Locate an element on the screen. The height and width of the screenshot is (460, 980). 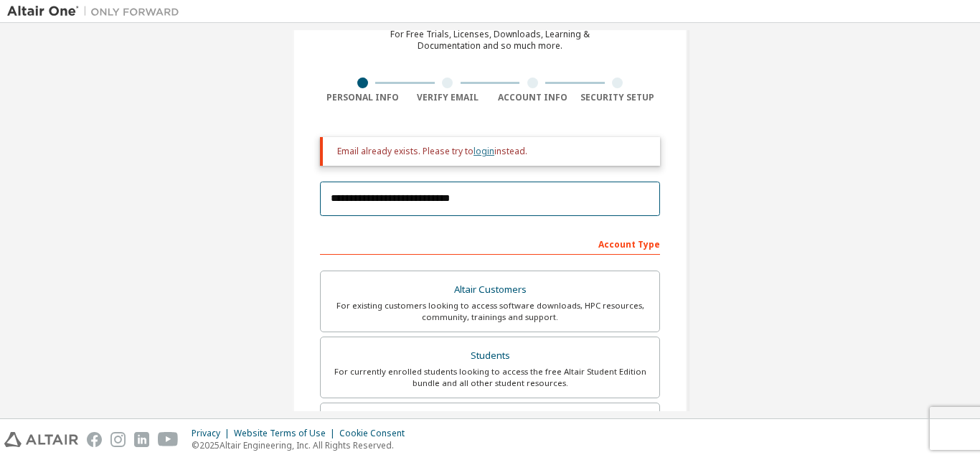
img: facebook.svg is located at coordinates (94, 439).